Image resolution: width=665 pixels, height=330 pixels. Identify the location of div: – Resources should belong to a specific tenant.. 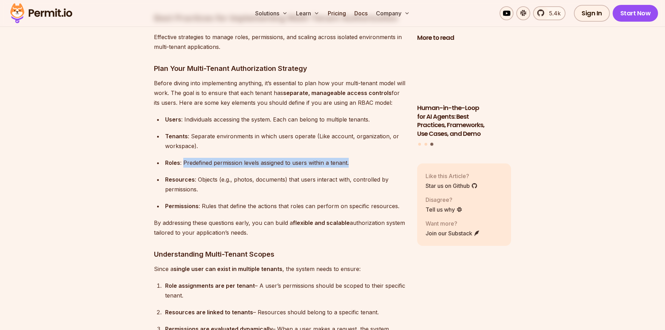
(286, 312).